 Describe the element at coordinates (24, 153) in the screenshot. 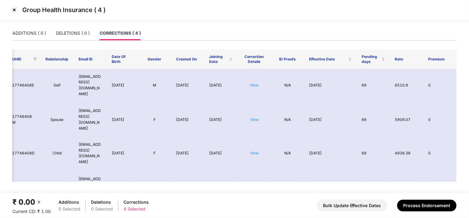

I see `td: 17746408D` at that location.